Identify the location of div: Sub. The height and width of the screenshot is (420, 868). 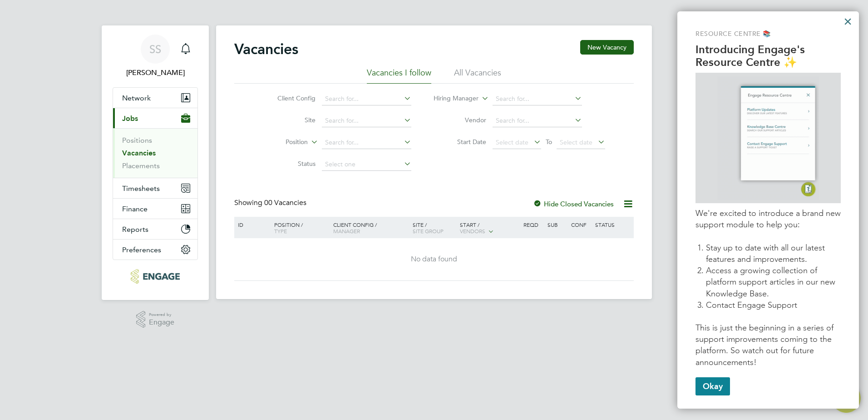
(557, 224).